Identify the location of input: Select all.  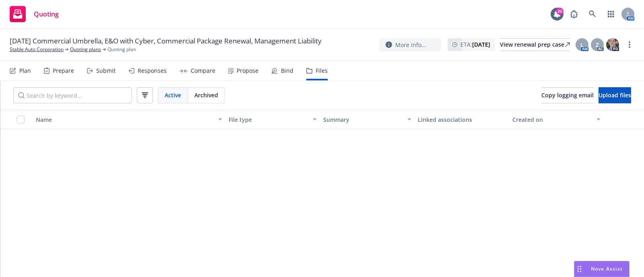
(21, 120).